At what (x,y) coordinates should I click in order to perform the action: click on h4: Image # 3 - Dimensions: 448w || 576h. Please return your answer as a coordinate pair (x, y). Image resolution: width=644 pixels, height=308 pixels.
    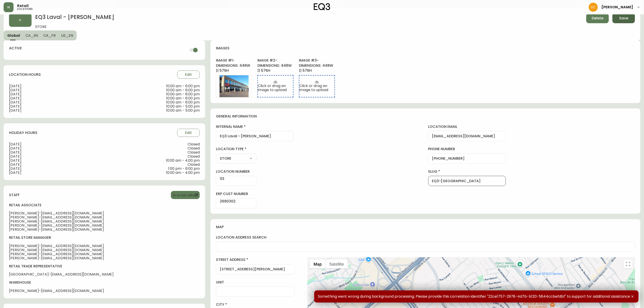
    Looking at the image, I should click on (317, 66).